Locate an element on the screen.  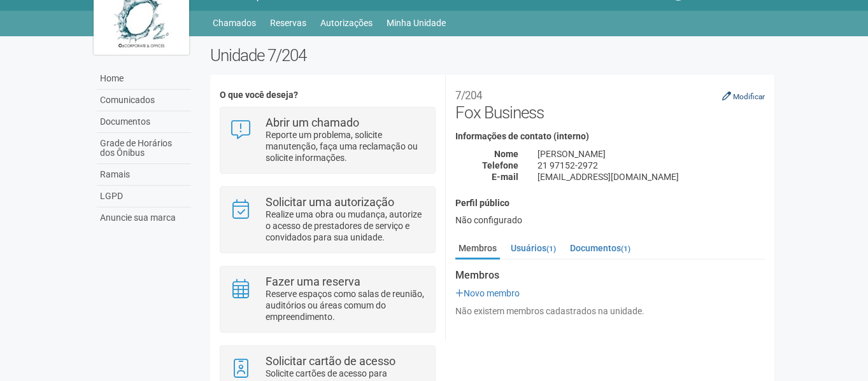
strong: Nome is located at coordinates (506, 154).